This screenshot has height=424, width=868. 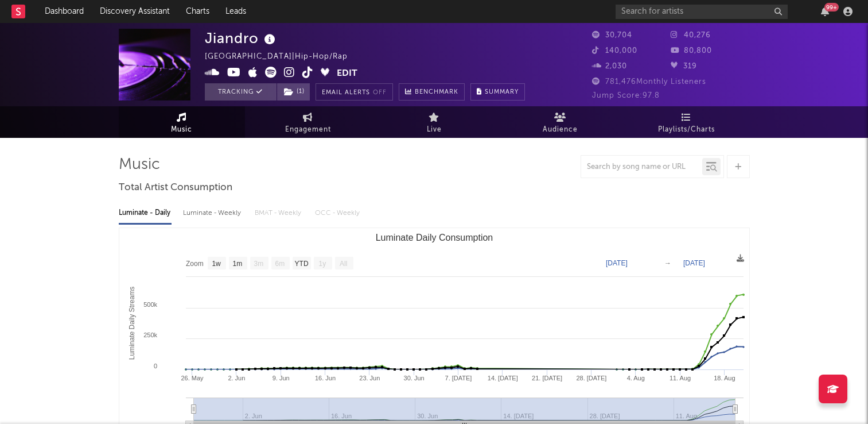 I want to click on text: 500k, so click(x=150, y=305).